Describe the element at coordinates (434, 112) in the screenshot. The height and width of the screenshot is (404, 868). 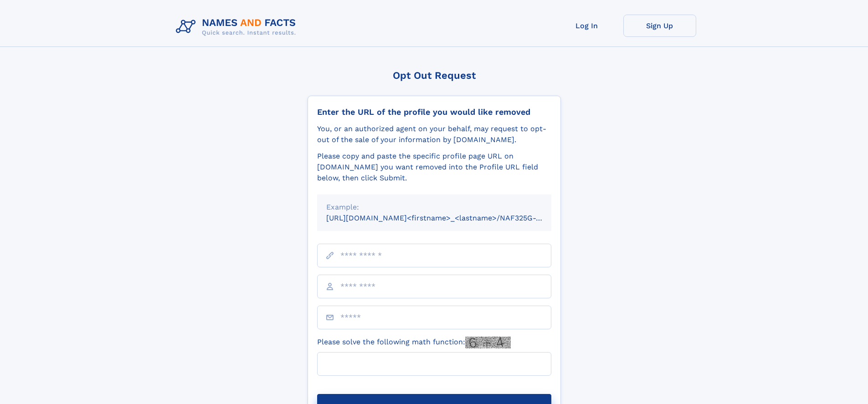
I see `div: Enter the URL of the profile you would like removed` at that location.